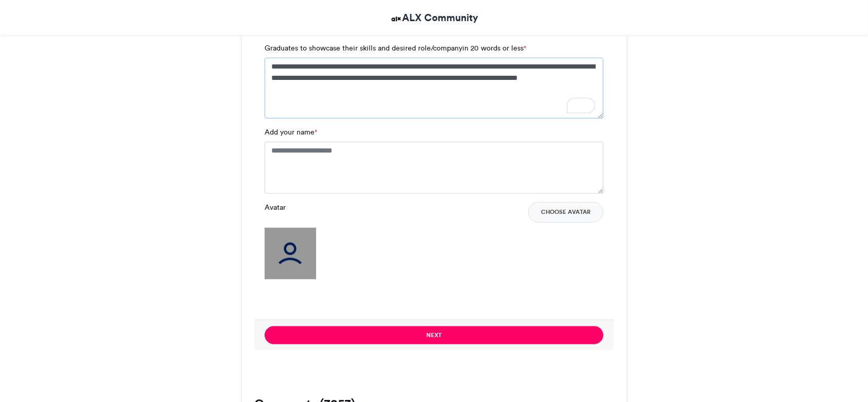 Image resolution: width=868 pixels, height=402 pixels. I want to click on textarea: To enrich screen reader interactions, please activate Accessibility in Grammarly extension settings, so click(434, 88).